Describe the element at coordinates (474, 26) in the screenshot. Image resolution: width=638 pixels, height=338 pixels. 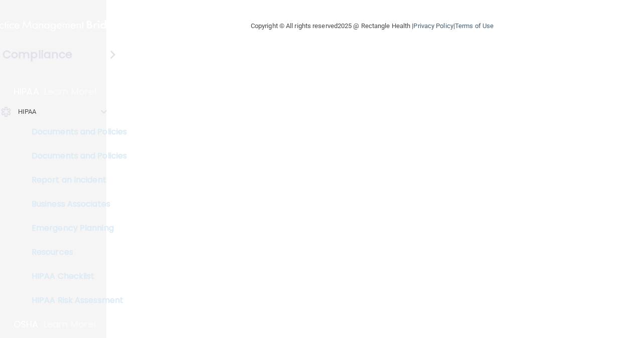
I see `a: Terms of Use` at that location.